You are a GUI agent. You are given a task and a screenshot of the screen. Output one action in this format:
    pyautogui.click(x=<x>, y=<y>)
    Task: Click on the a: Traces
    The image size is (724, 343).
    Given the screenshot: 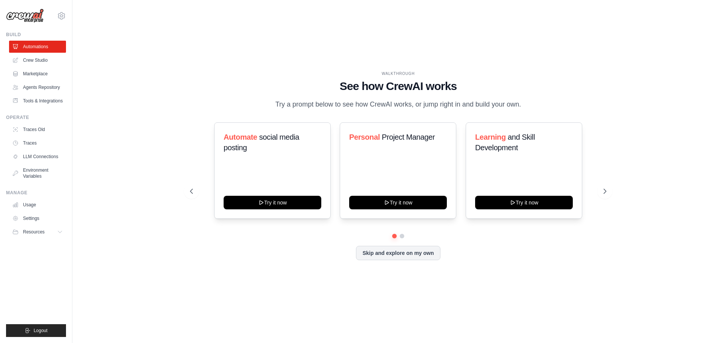 What is the action you would take?
    pyautogui.click(x=37, y=143)
    